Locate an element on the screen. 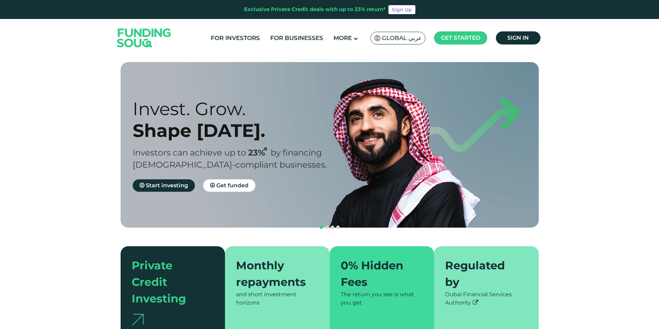 This screenshot has height=329, width=659. span: Start investing is located at coordinates (167, 185).